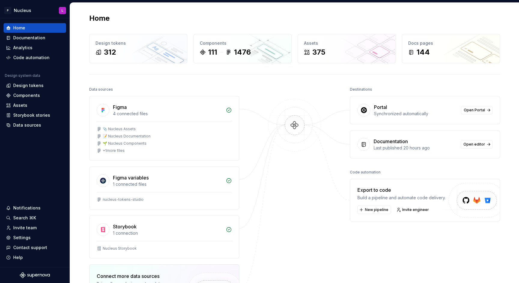 The width and height of the screenshot is (519, 283). I want to click on a: Components, so click(35, 96).